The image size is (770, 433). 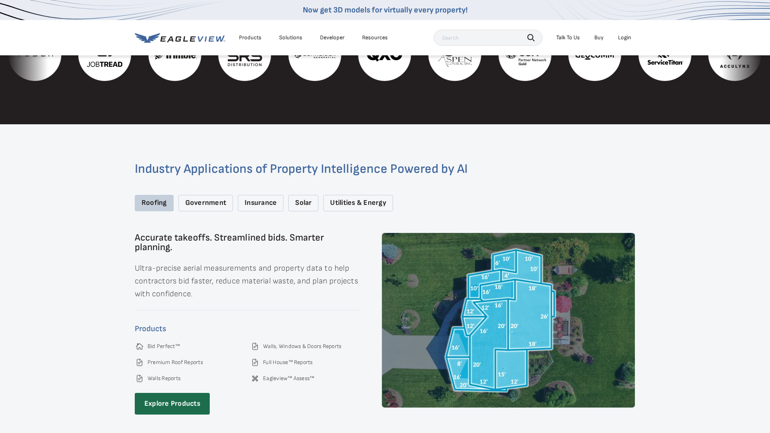 I want to click on img: Group-9629.svg, so click(x=255, y=379).